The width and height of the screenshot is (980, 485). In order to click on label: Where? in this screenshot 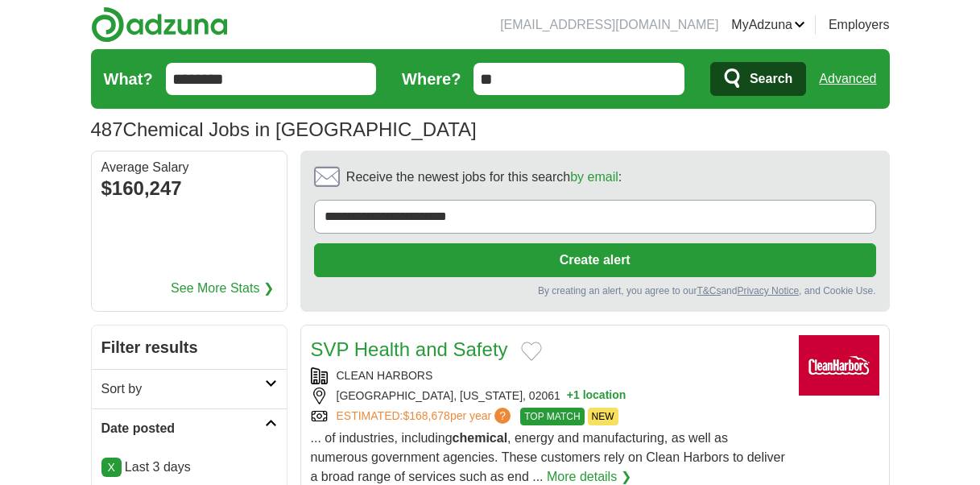, I will do `click(431, 79)`.